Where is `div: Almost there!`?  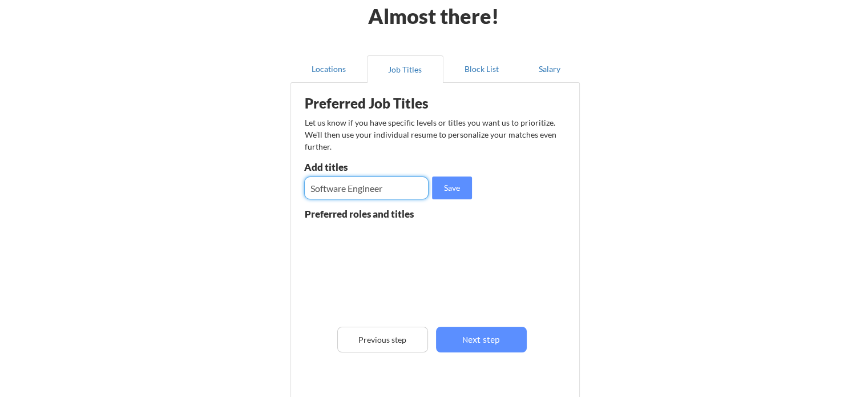
div: Almost there! is located at coordinates (433, 16).